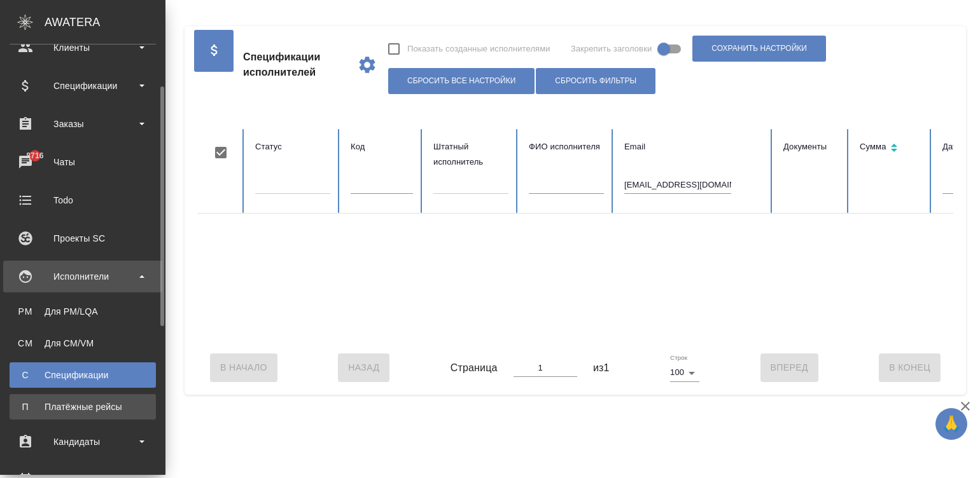  I want to click on div: 100, so click(684, 373).